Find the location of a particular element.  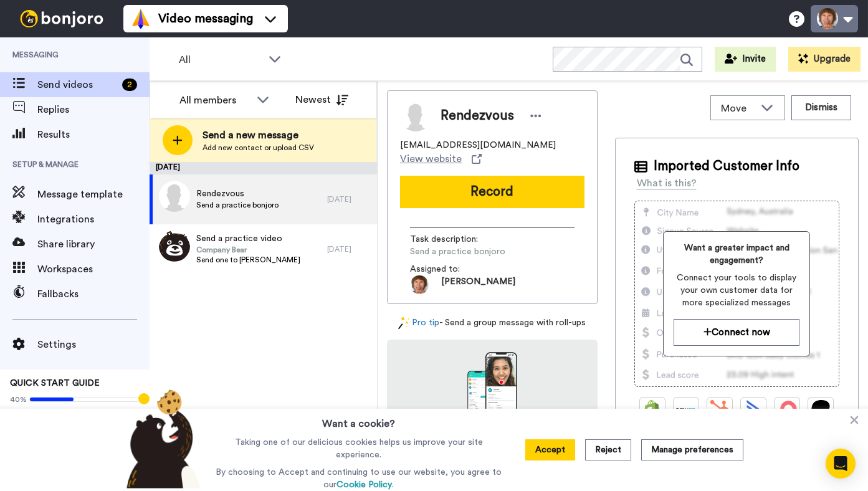

button: Newest is located at coordinates (321, 99).